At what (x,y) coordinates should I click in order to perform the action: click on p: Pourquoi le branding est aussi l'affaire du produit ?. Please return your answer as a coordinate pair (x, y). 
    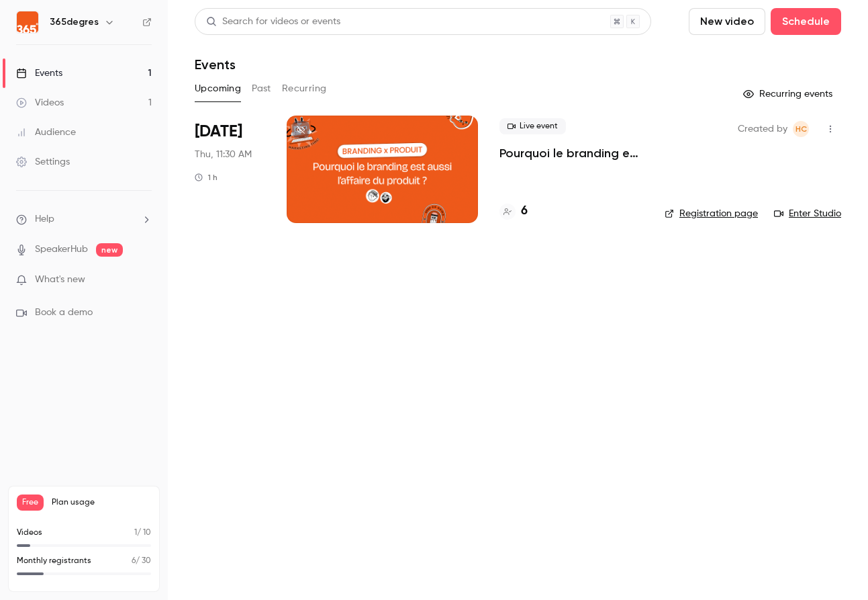
    Looking at the image, I should click on (571, 153).